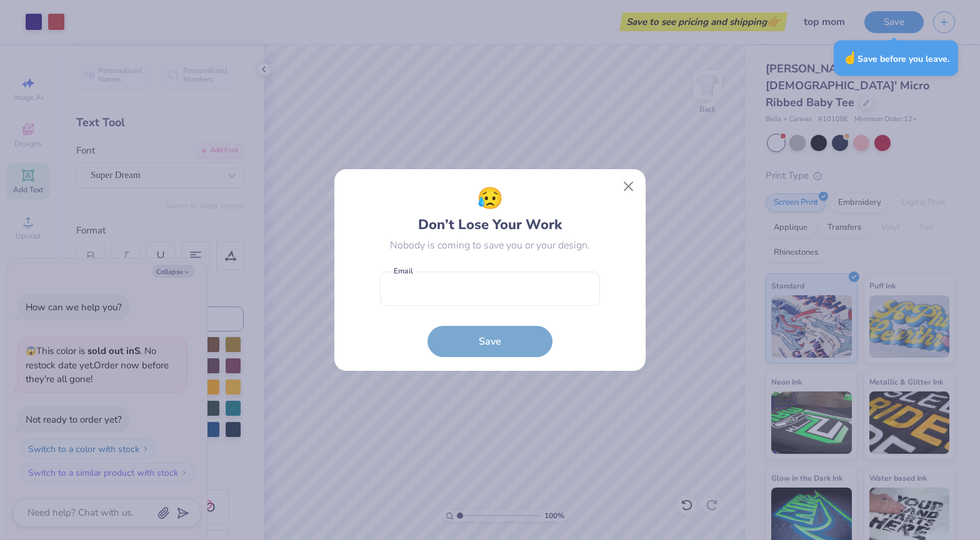  I want to click on div: Save before you leave., so click(895, 58).